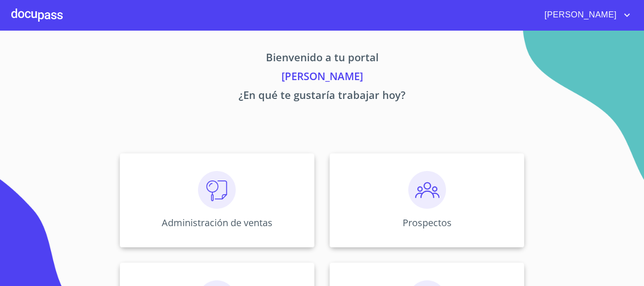 The image size is (644, 286). What do you see at coordinates (585, 15) in the screenshot?
I see `button: account of current user` at bounding box center [585, 15].